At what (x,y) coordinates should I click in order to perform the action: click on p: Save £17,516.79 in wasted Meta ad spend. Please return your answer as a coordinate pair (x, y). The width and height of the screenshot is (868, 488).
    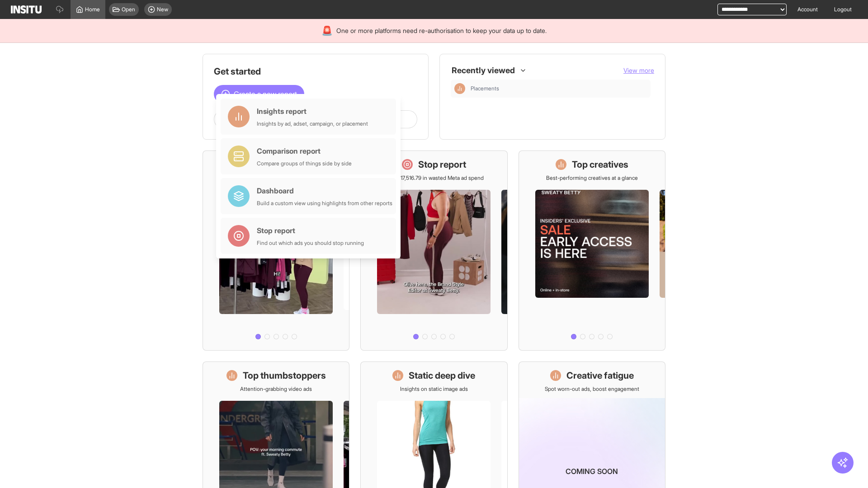
    Looking at the image, I should click on (434, 178).